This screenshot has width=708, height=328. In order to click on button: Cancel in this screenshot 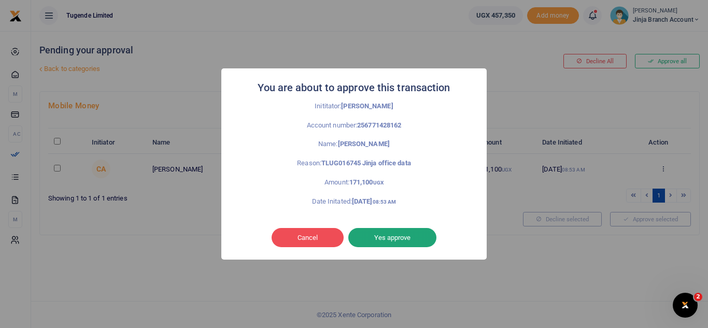, I will do `click(307, 238)`.